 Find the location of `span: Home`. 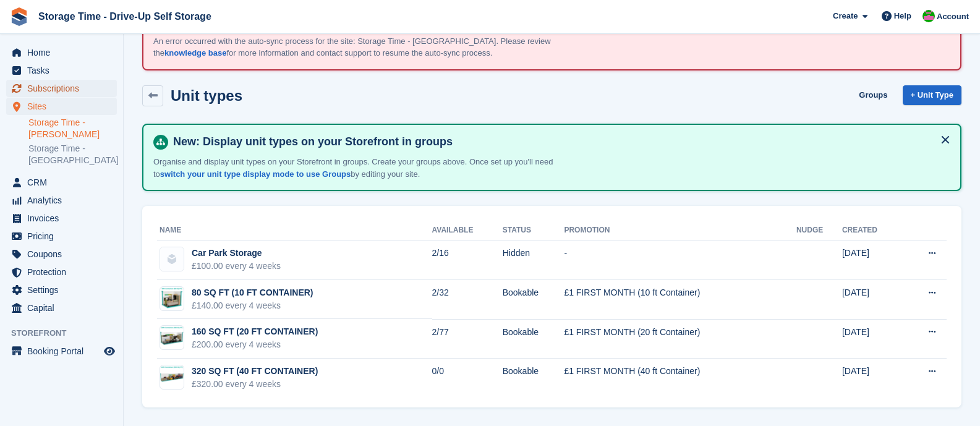

span: Home is located at coordinates (65, 52).